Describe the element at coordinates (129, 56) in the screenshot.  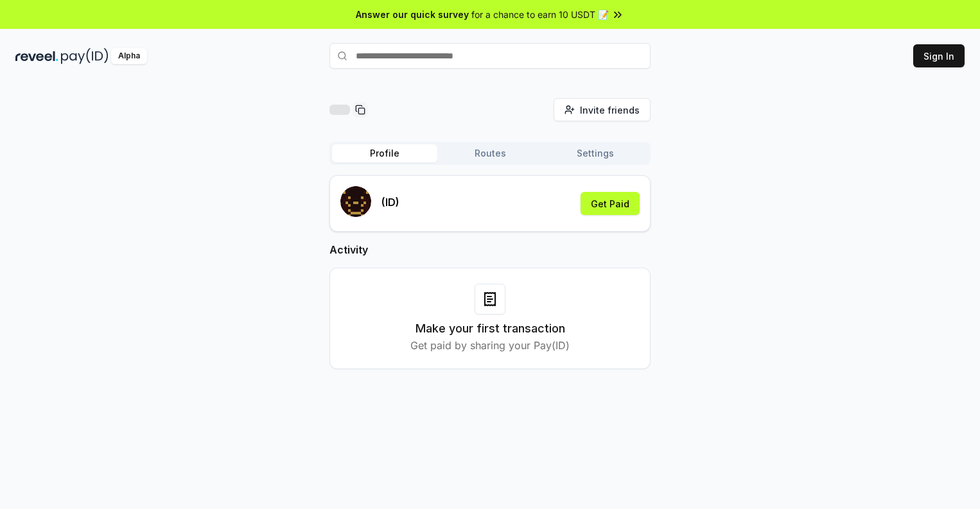
I see `div: Alpha` at that location.